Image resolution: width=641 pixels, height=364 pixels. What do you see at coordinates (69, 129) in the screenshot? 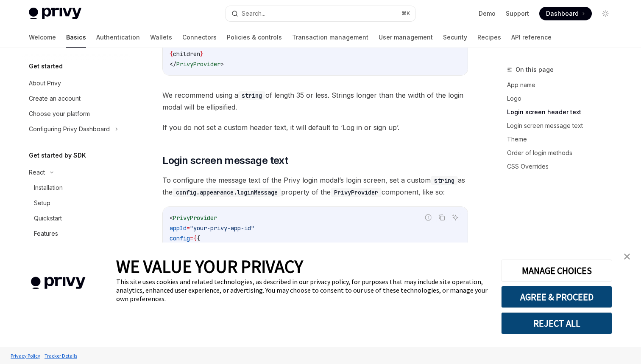
I see `div: Configuring Privy Dashboard` at bounding box center [69, 129].